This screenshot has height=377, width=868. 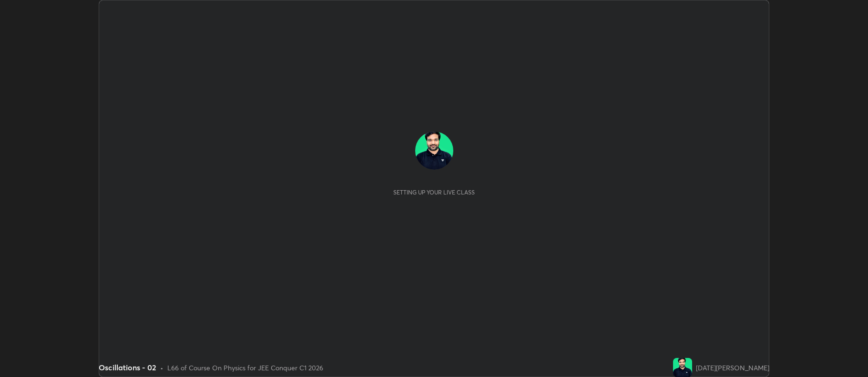 I want to click on div: Setting up your live class, so click(x=434, y=192).